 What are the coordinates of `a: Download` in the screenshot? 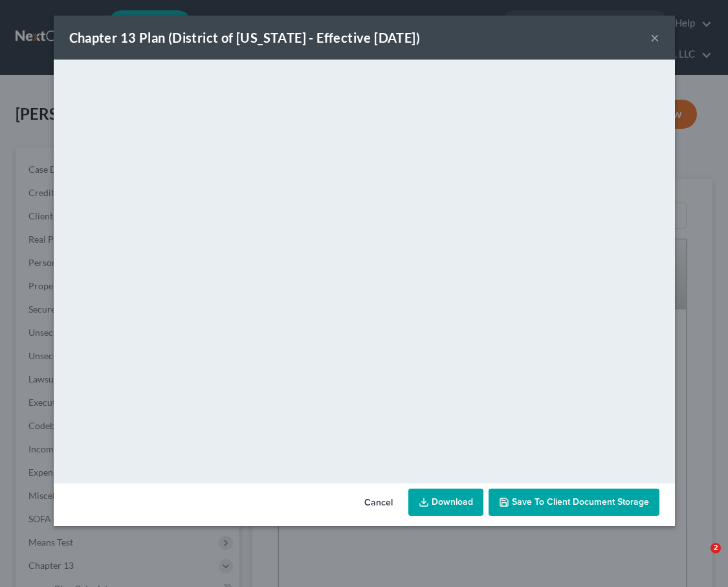 It's located at (445, 502).